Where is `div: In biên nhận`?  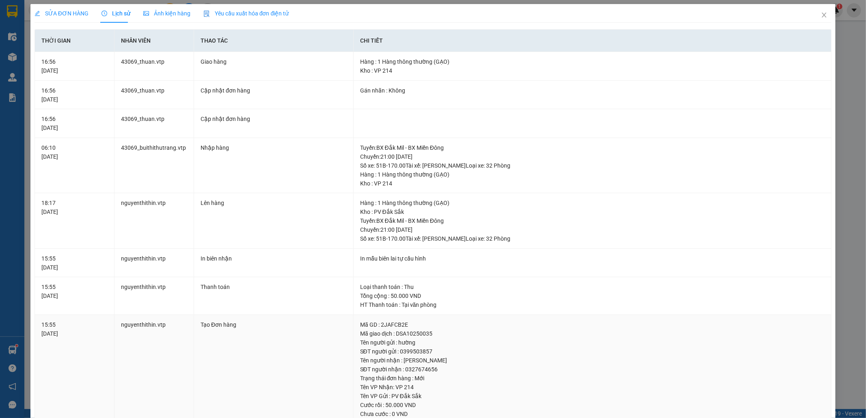 div: In biên nhận is located at coordinates (274, 259).